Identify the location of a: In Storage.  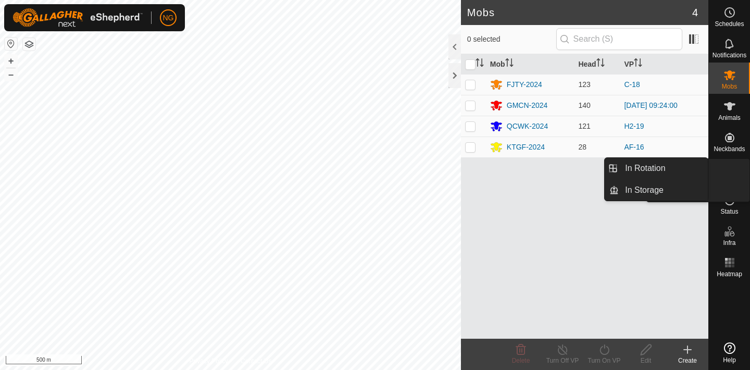
(663, 190).